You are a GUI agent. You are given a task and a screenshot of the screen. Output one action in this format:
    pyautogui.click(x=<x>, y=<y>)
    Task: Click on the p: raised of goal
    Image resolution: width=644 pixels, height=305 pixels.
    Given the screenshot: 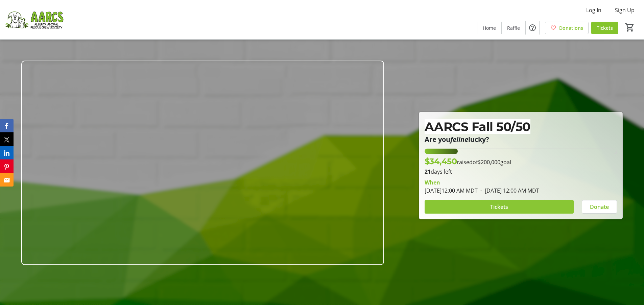 What is the action you would take?
    pyautogui.click(x=468, y=161)
    